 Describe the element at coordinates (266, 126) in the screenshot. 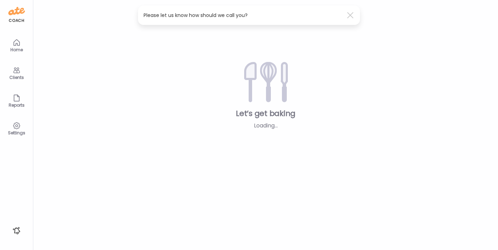

I see `div: Loading...` at that location.